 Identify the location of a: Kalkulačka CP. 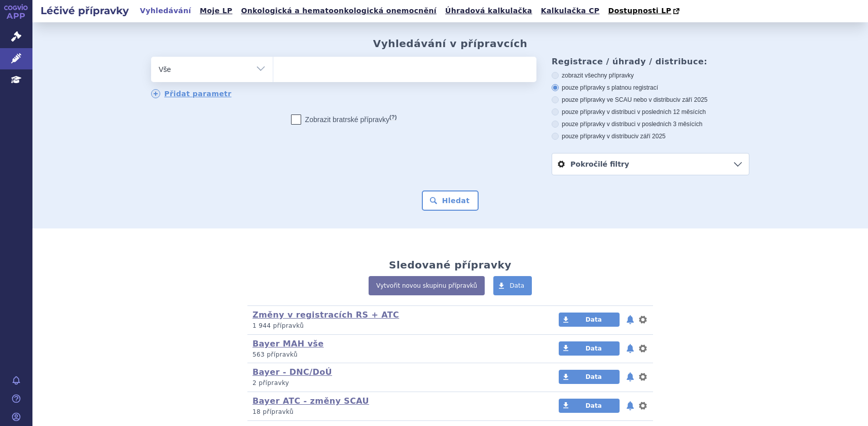
(570, 11).